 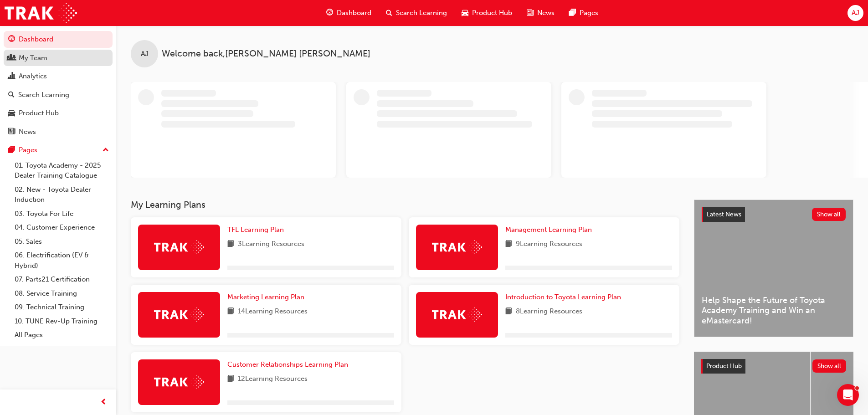 What do you see at coordinates (62, 214) in the screenshot?
I see `a: 03. Toyota For Life` at bounding box center [62, 214].